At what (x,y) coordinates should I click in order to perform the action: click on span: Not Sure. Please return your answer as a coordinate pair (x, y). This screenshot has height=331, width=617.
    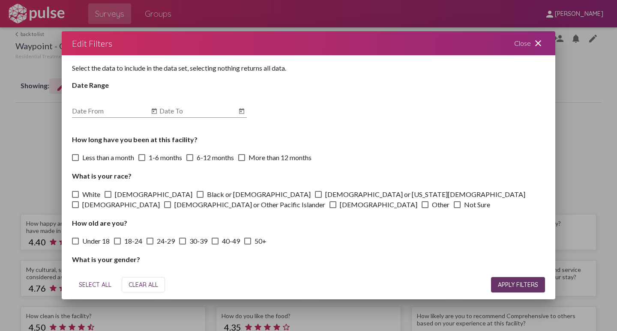
    Looking at the image, I should click on (477, 205).